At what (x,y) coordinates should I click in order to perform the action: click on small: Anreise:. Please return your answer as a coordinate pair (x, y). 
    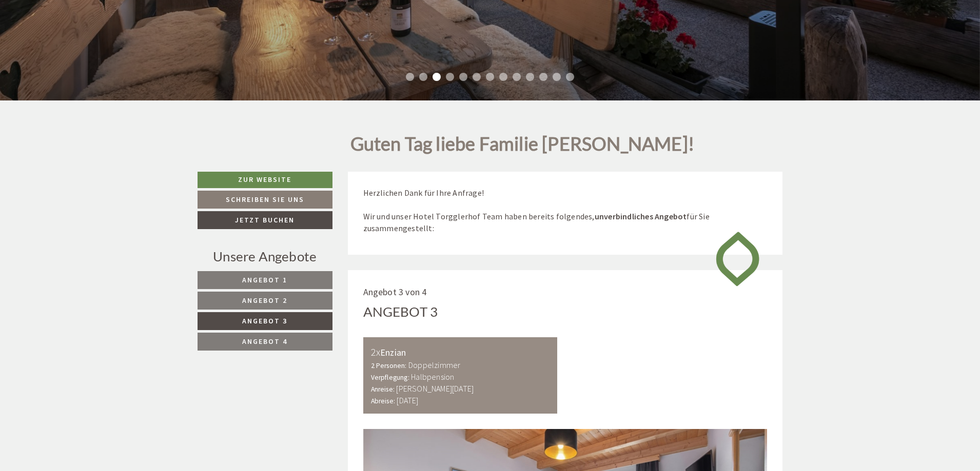
    Looking at the image, I should click on (382, 389).